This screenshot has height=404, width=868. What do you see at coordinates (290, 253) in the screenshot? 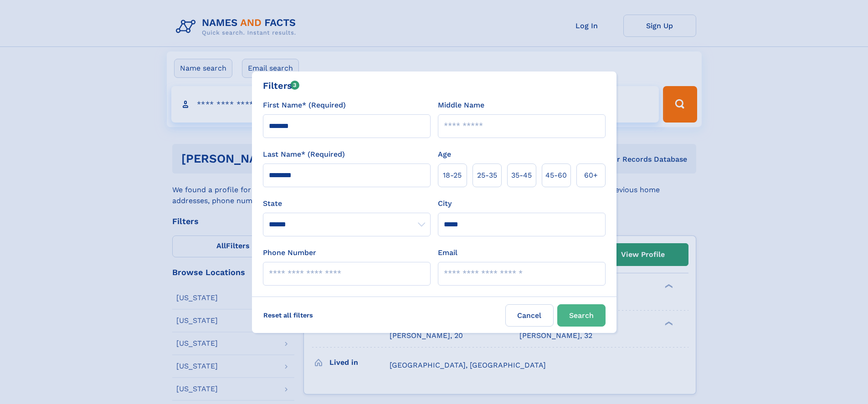
I see `label: Phone Number` at bounding box center [290, 253].